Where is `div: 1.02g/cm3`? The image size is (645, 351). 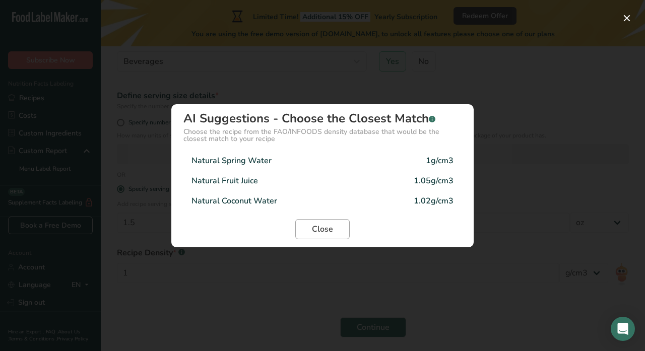 div: 1.02g/cm3 is located at coordinates (433, 201).